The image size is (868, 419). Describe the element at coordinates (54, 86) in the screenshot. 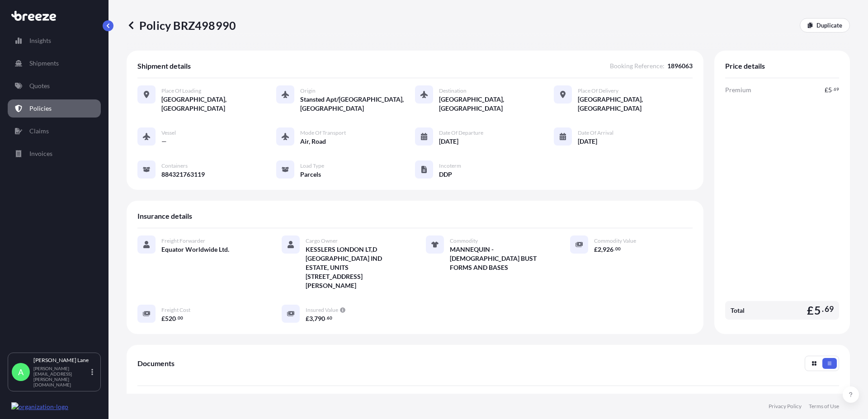

I see `a: Quotes` at that location.